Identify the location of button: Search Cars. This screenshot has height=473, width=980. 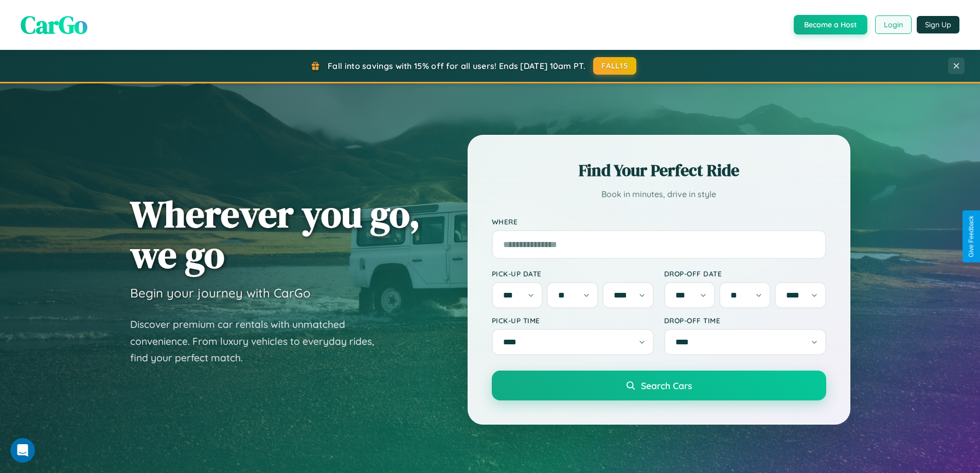
(659, 385).